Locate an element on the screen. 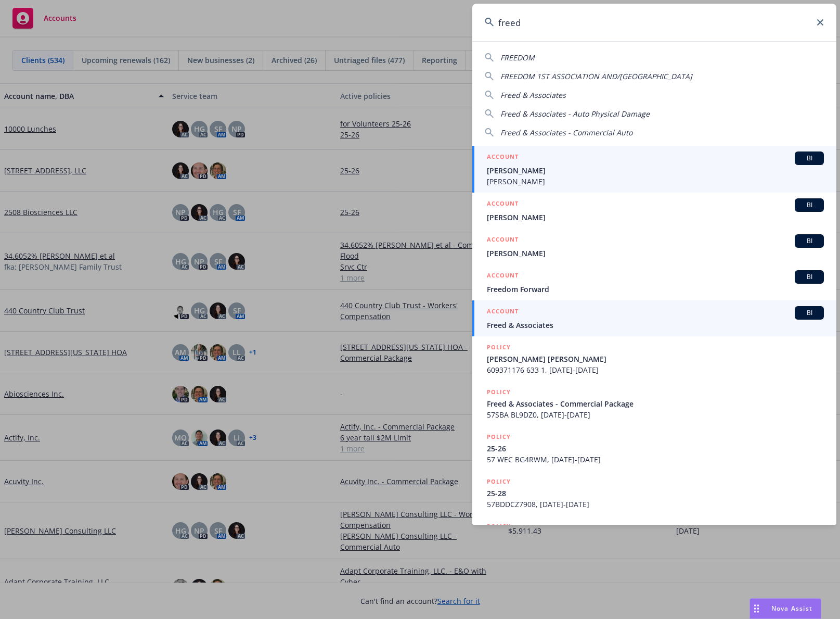  button: Nova Assist is located at coordinates (785, 609).